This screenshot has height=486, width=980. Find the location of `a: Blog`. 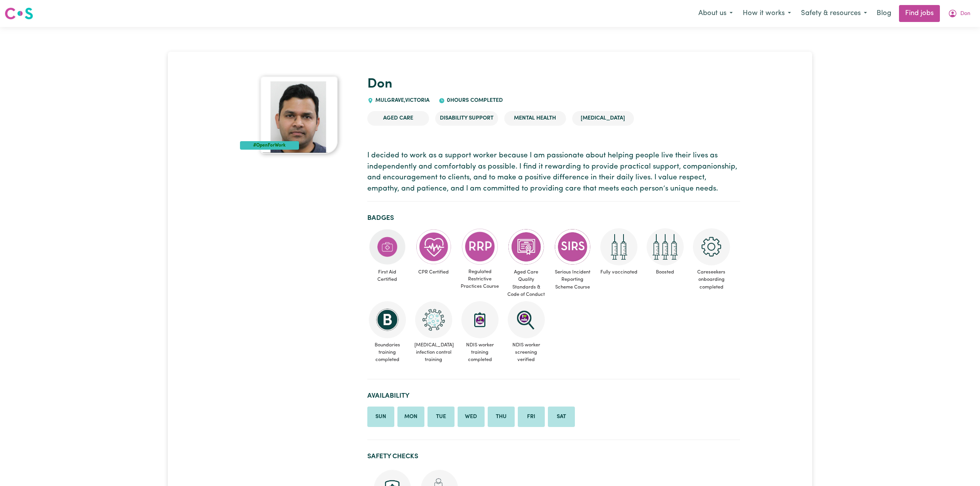

a: Blog is located at coordinates (884, 13).